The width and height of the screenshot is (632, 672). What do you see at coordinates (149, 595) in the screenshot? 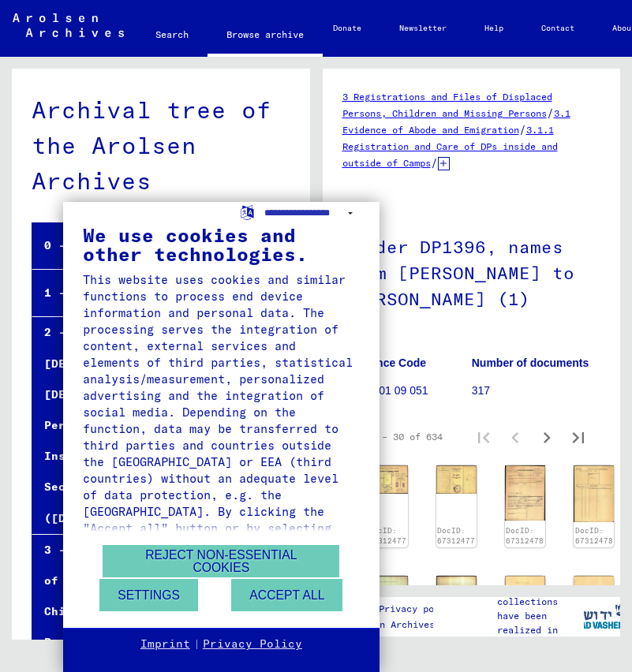
I see `button: Settings` at bounding box center [149, 595].